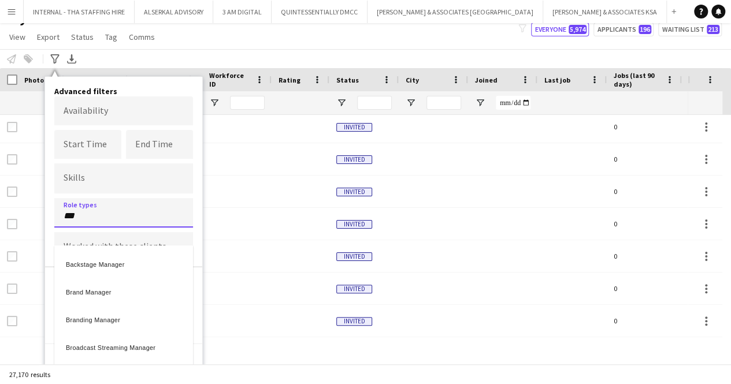 The width and height of the screenshot is (731, 384). What do you see at coordinates (124, 291) in the screenshot?
I see `div: Brand Manager` at bounding box center [124, 291].